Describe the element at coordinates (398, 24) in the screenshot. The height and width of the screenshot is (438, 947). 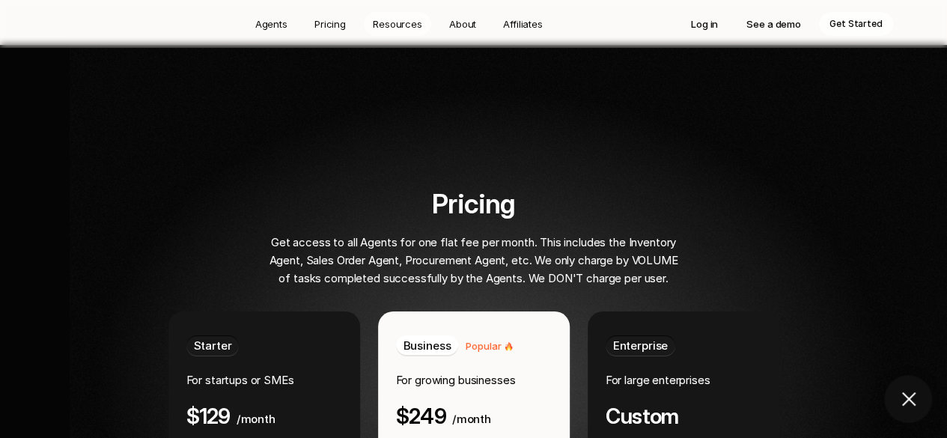
I see `a: Resources` at that location.